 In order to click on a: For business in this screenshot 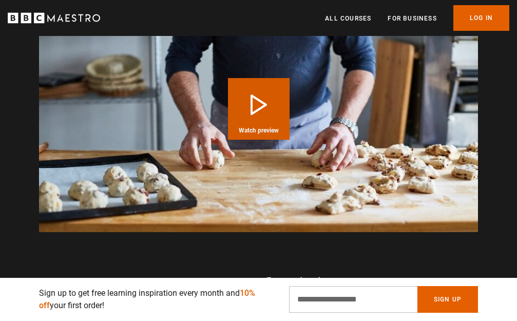, I will do `click(412, 18)`.